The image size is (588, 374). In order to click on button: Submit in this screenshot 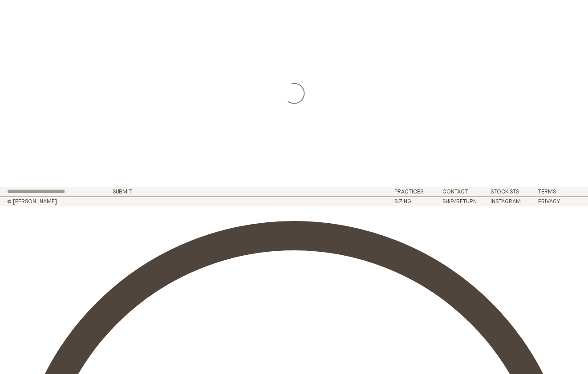, I will do `click(122, 192)`.